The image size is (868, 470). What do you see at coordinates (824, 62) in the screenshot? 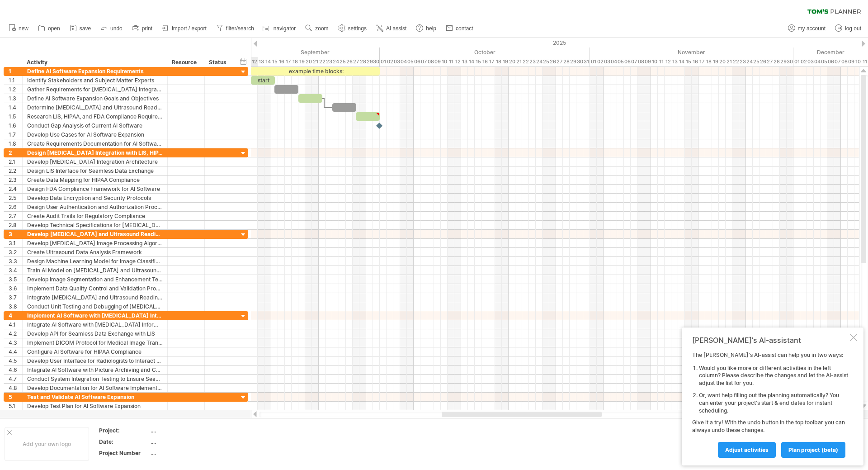
I see `div: Friday, 5 December 2025` at bounding box center [824, 62].